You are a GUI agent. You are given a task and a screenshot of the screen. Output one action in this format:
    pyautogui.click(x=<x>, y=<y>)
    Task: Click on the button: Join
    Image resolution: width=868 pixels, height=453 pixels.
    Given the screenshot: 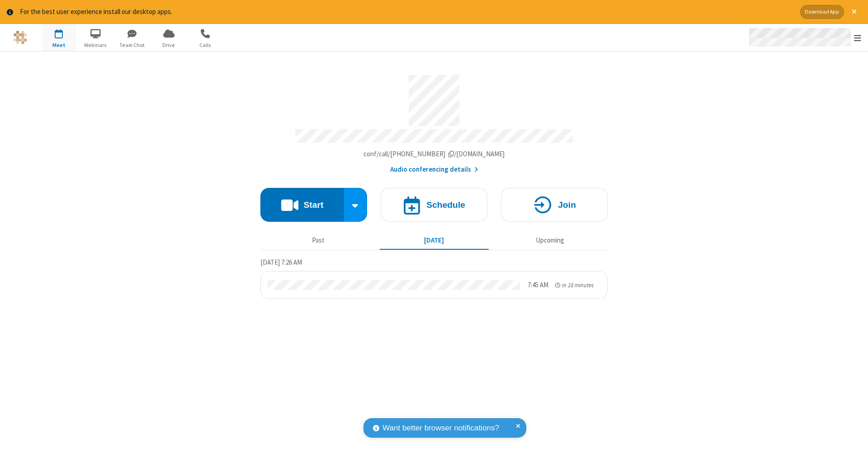 What is the action you would take?
    pyautogui.click(x=555, y=205)
    